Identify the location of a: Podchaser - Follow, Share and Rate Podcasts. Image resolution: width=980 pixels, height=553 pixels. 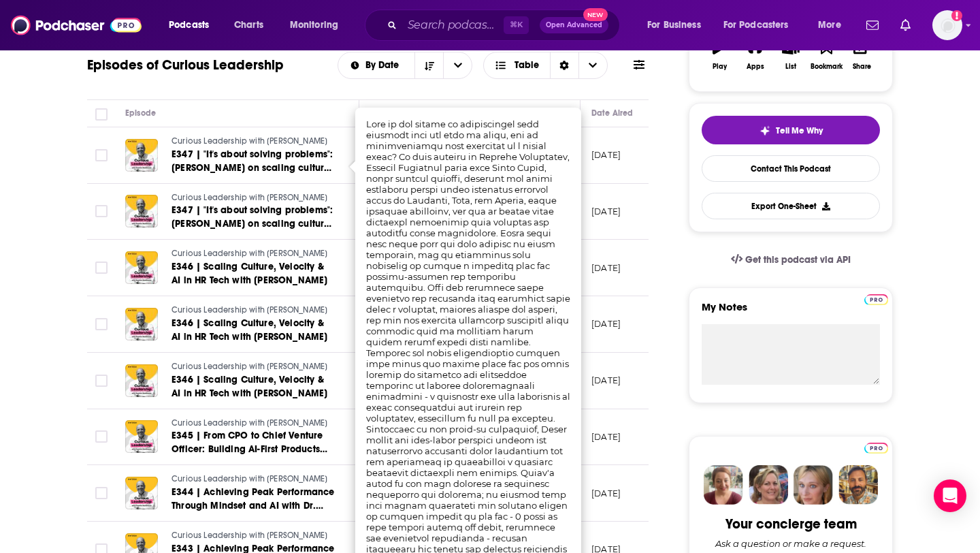
(76, 26).